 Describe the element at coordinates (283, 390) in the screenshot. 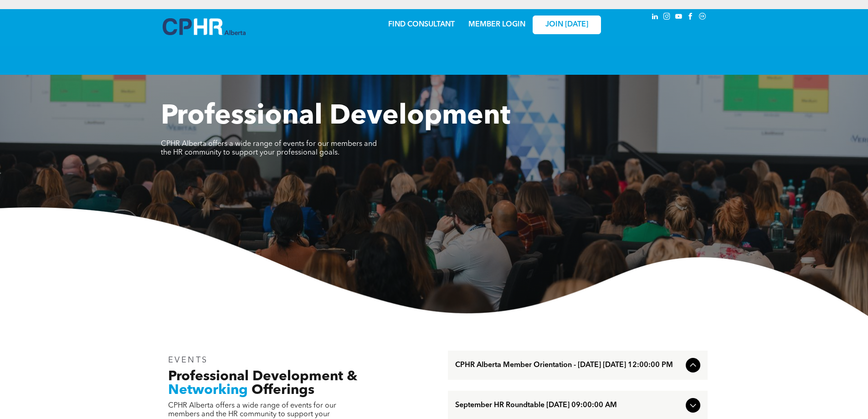

I see `span: Offerings` at that location.